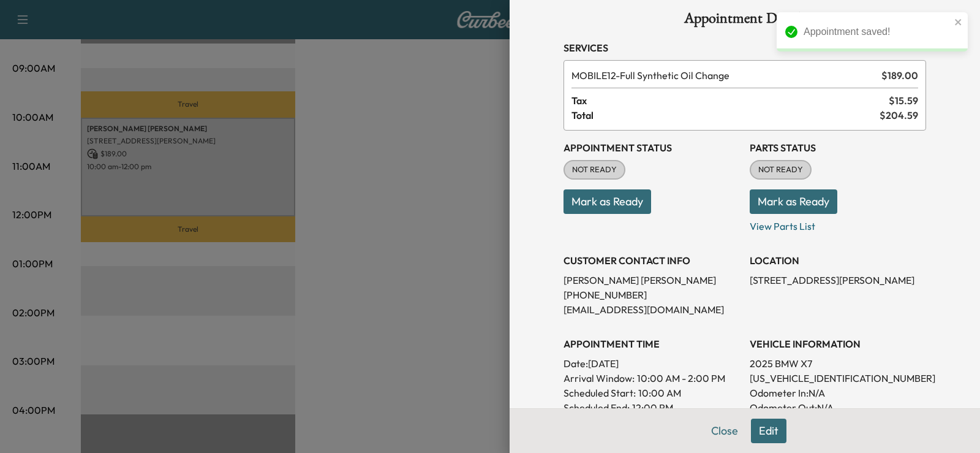  Describe the element at coordinates (651, 378) in the screenshot. I see `p: Arrival Window:` at that location.